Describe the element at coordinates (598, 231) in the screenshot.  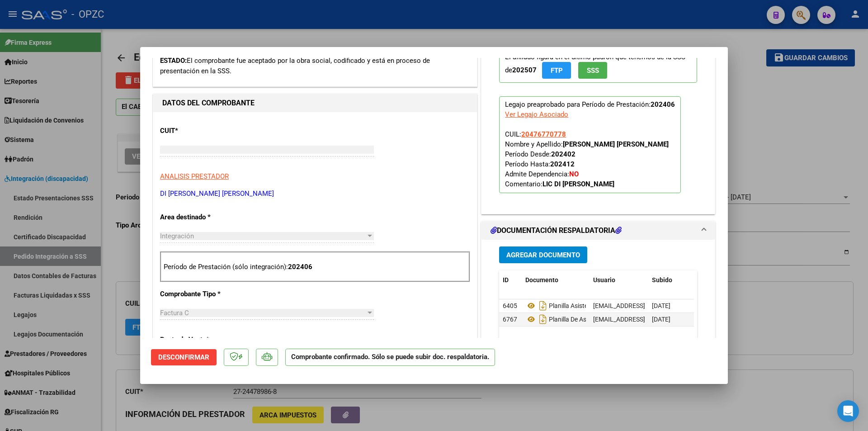
I see `mat-expansion-panel-header: DOCUMENTACIÓN RESPALDATORIA` at that location.